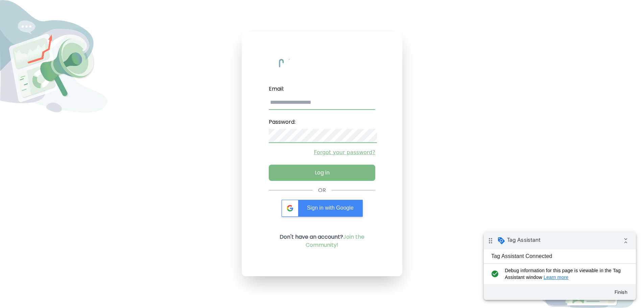 This screenshot has width=644, height=308. Describe the element at coordinates (322, 65) in the screenshot. I see `img: My Influency` at that location.